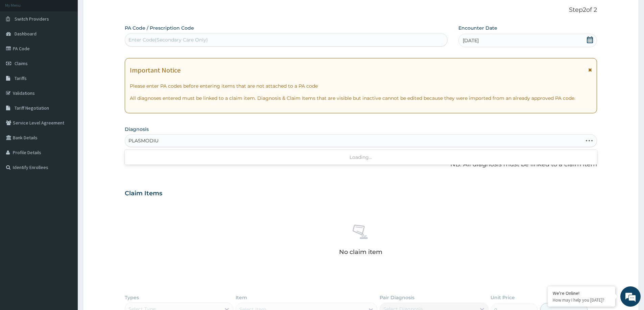 This screenshot has width=644, height=310. What do you see at coordinates (160, 28) in the screenshot?
I see `label: PA Code / Prescription Code` at bounding box center [160, 28].